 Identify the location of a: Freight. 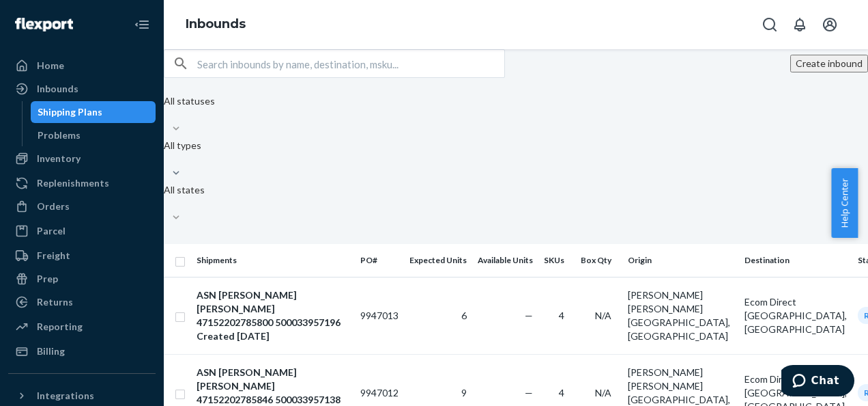
(82, 256).